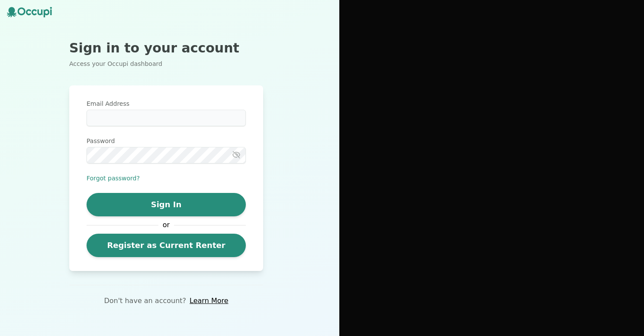 The height and width of the screenshot is (336, 644). What do you see at coordinates (166, 204) in the screenshot?
I see `button: Sign In` at bounding box center [166, 204].